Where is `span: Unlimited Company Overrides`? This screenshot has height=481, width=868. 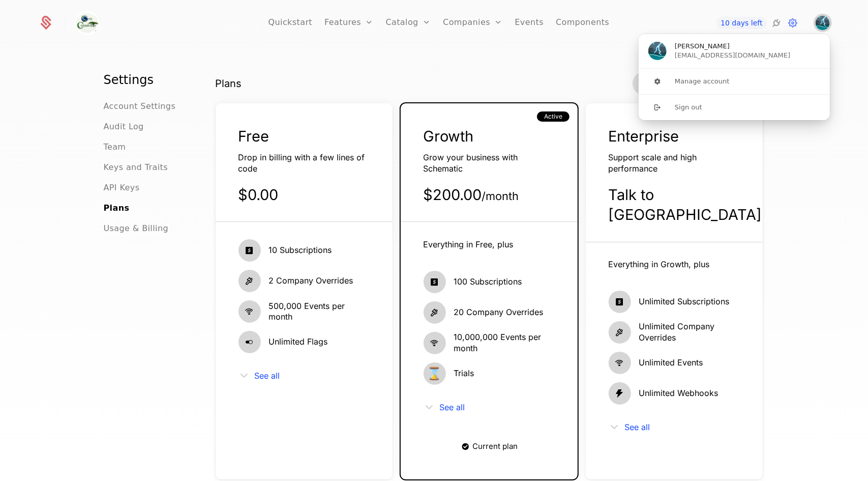
span: Unlimited Company Overrides is located at coordinates (689, 332).